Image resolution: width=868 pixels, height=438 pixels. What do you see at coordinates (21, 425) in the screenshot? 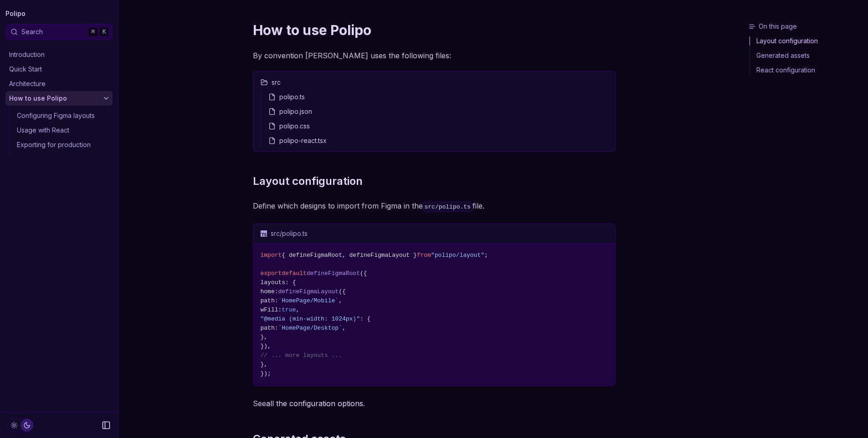
I see `button: Toggle Theme` at bounding box center [21, 425].